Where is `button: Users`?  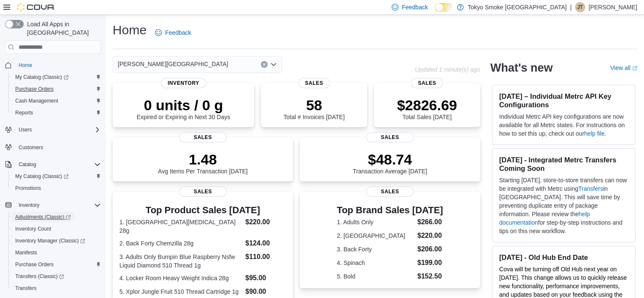 button: Users is located at coordinates (53, 129).